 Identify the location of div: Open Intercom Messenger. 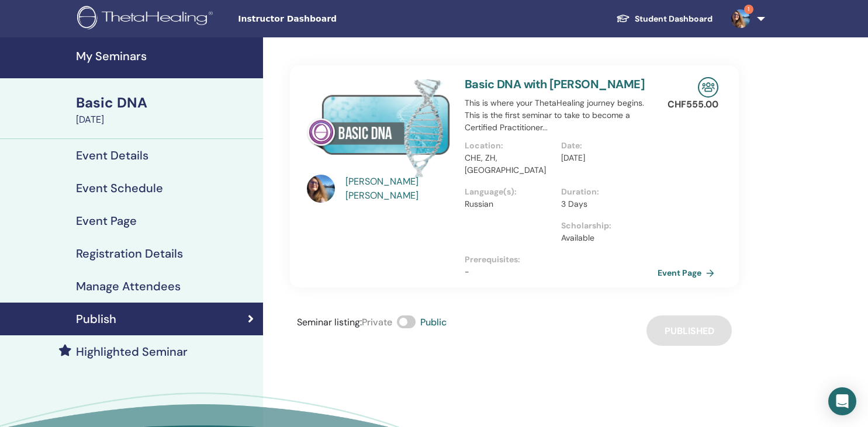
(842, 401).